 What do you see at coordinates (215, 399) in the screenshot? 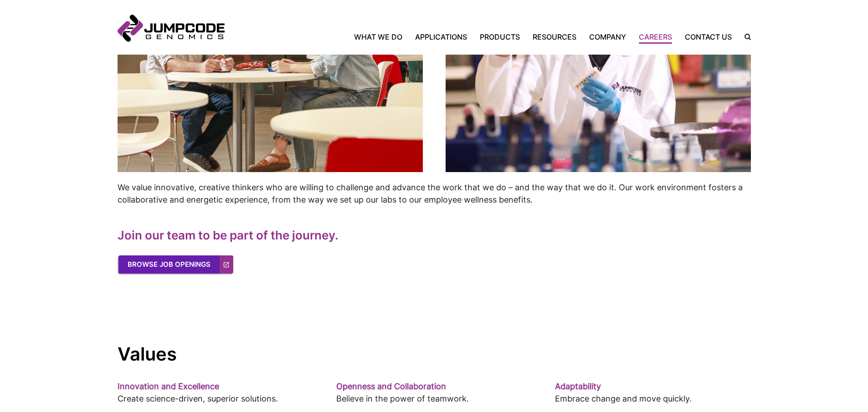
I see `p: Create science-driven, superior solutions.` at bounding box center [215, 399].